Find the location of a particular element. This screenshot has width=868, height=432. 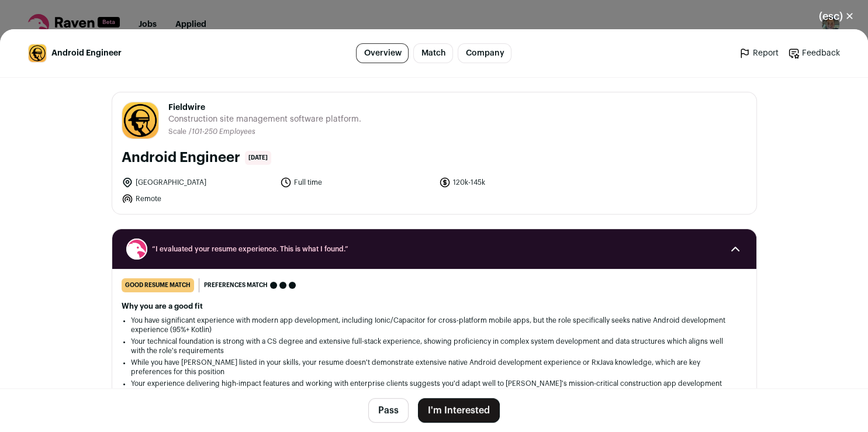

button: Close modal is located at coordinates (836, 16).